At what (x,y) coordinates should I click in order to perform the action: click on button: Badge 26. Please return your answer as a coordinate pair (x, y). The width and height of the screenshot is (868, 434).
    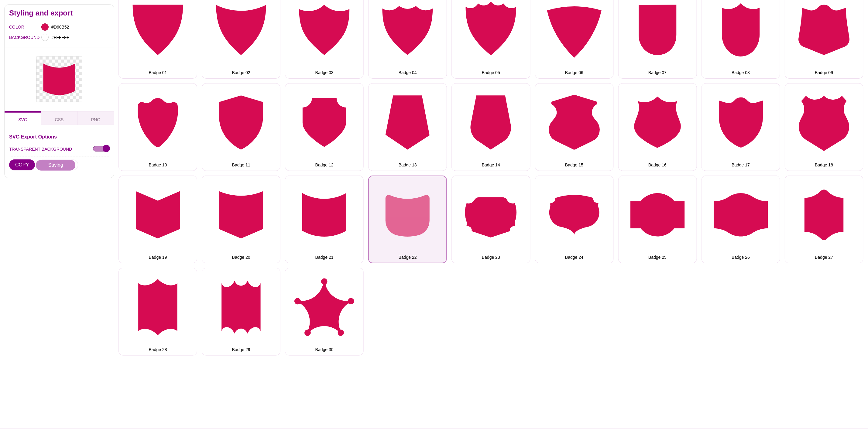
    Looking at the image, I should click on (740, 219).